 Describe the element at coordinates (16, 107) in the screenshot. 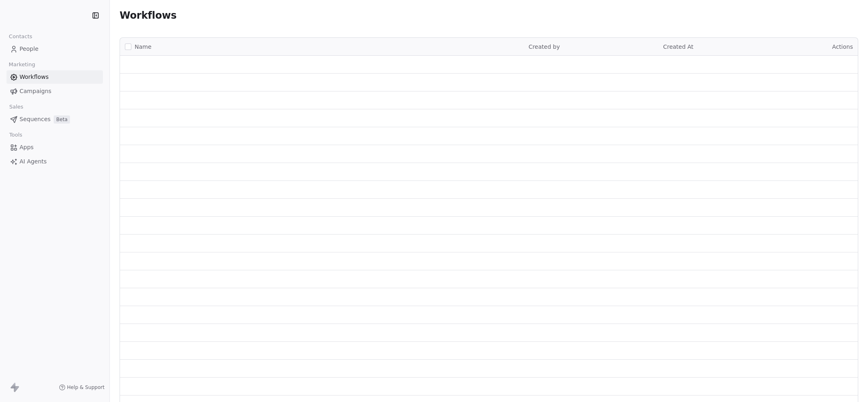

I see `span: Sales` at that location.